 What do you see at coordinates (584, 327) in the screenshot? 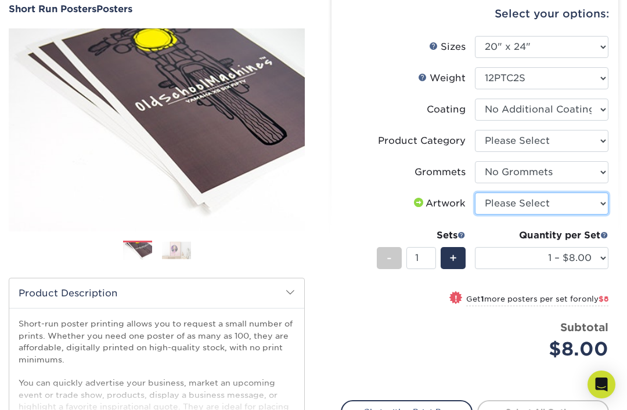
I see `strong: Subtotal` at bounding box center [584, 327].